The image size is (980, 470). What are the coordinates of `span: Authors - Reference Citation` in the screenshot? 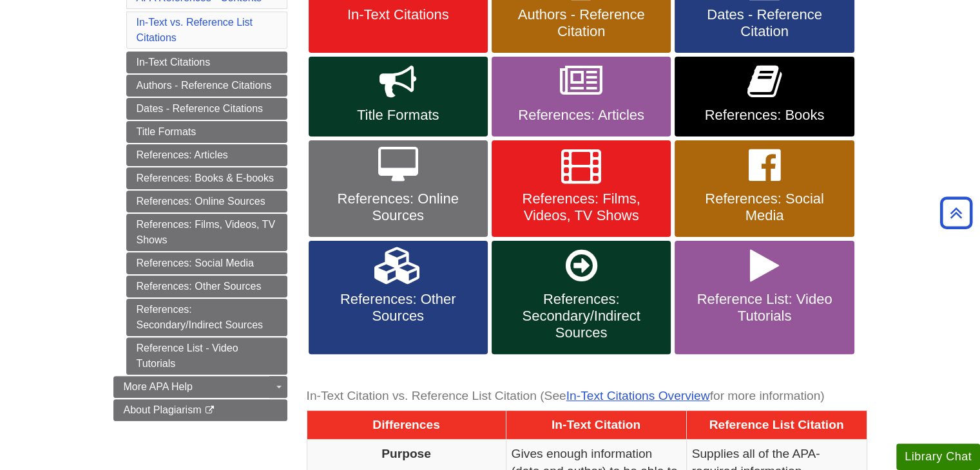 It's located at (581, 24).